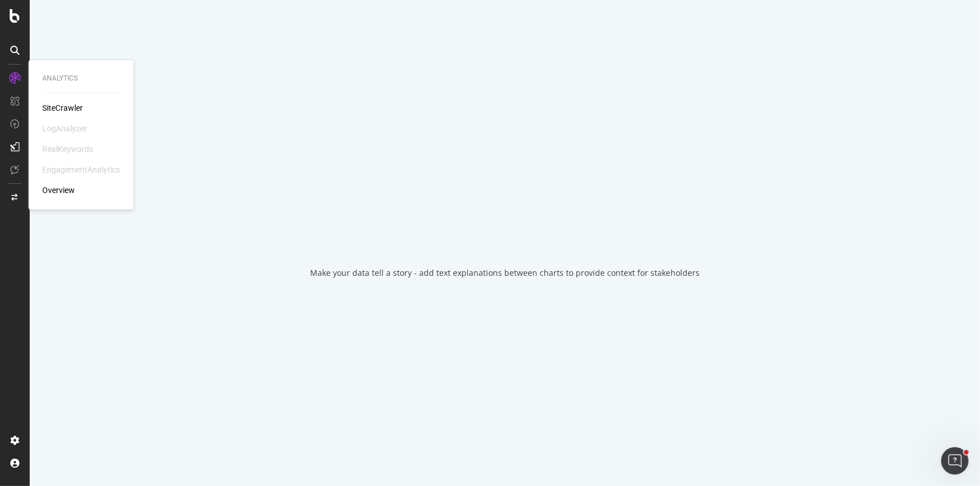 Image resolution: width=980 pixels, height=486 pixels. Describe the element at coordinates (59, 190) in the screenshot. I see `a: Overview` at that location.